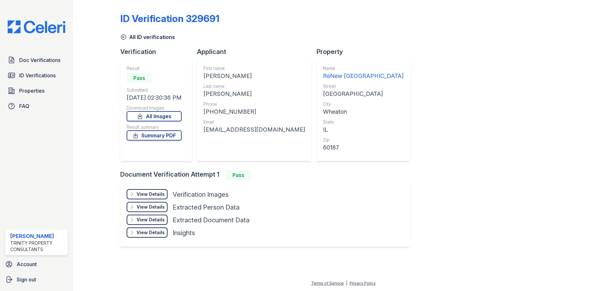 The image size is (614, 291). I want to click on a: Account, so click(36, 265).